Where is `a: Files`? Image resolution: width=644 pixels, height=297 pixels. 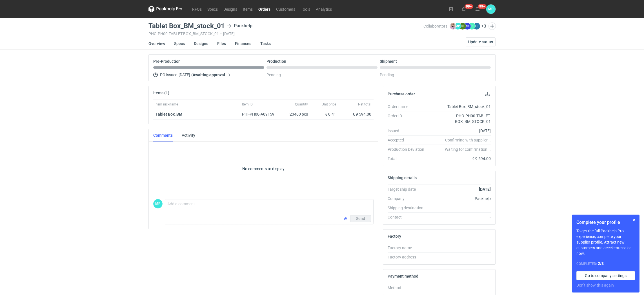 a: Files is located at coordinates (221, 44).